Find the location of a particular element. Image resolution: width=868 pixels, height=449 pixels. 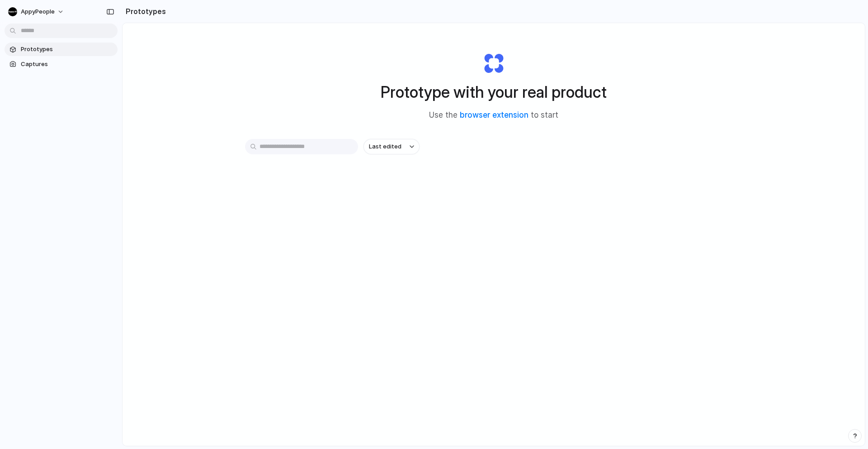

span: Captures is located at coordinates (67, 64).